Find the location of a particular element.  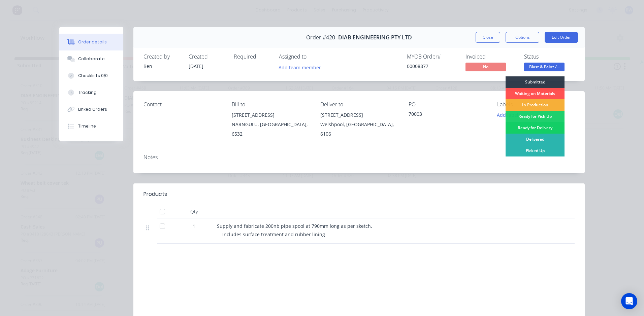

span: 1 is located at coordinates (194, 226).